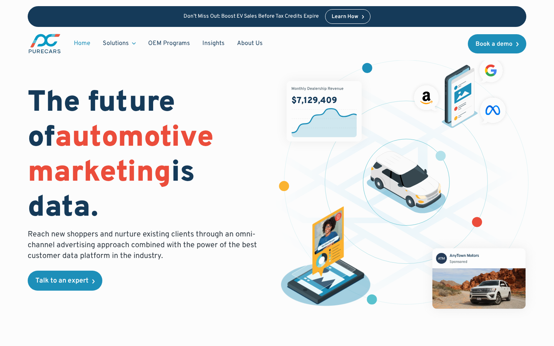  Describe the element at coordinates (213, 43) in the screenshot. I see `a: Insights` at that location.